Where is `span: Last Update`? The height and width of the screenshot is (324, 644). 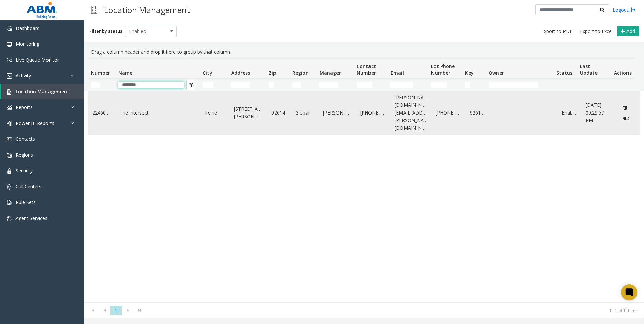 span: Last Update is located at coordinates (589, 69).